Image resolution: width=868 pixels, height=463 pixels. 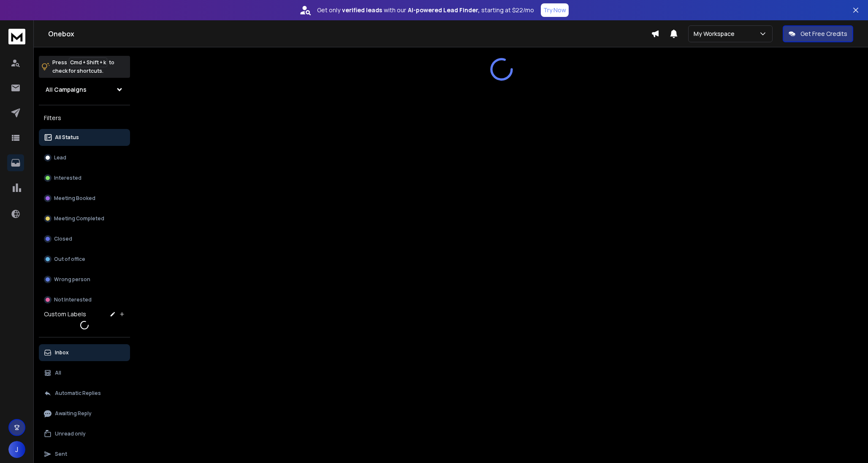 What do you see at coordinates (84, 413) in the screenshot?
I see `button: Awaiting Reply` at bounding box center [84, 413].